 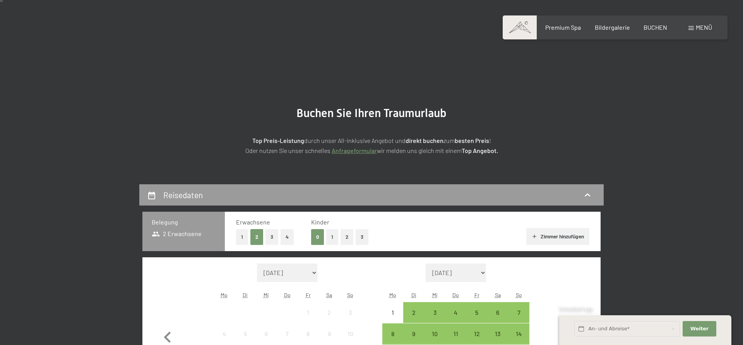 I want to click on div: Thu Sep 04 2025, so click(x=456, y=313).